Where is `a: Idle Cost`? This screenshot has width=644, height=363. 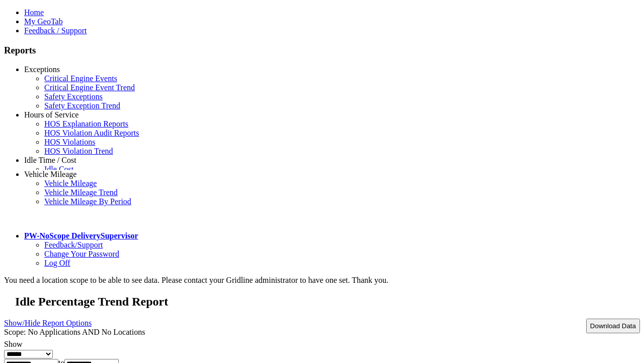 a: Idle Cost is located at coordinates (59, 168).